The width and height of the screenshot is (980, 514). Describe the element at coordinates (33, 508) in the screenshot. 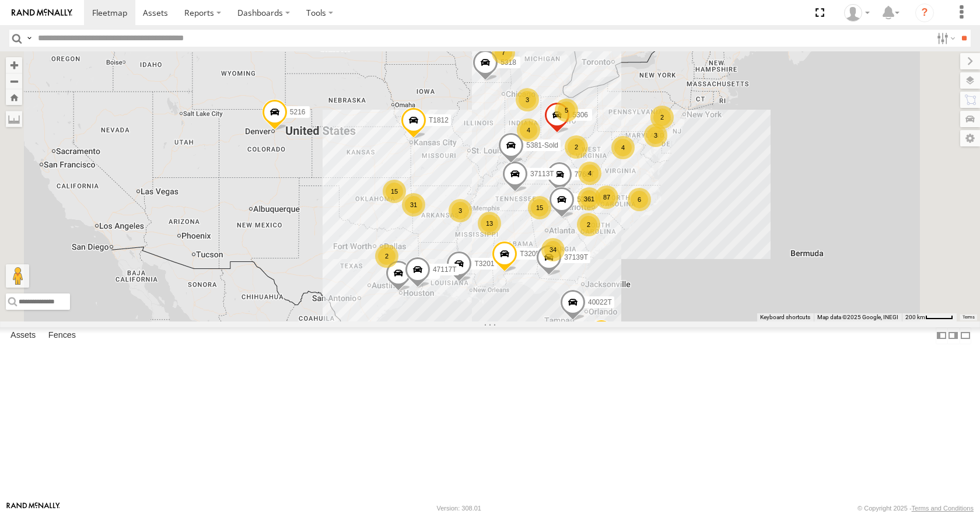

I see `a: Visit our Website` at that location.